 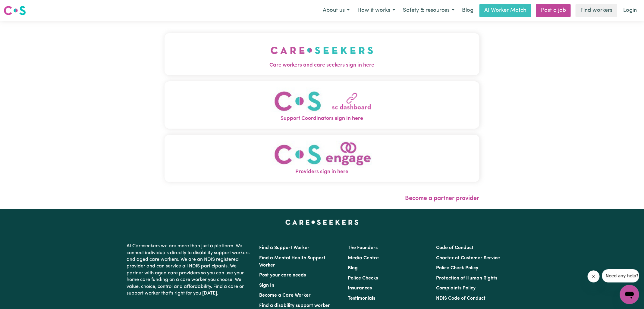 I want to click on button: Support Coordinators sign in here, so click(x=322, y=105).